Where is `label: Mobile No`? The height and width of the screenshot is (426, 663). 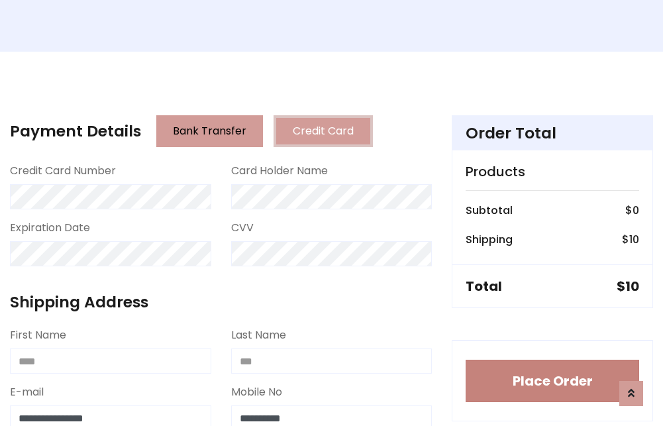
label: Mobile No is located at coordinates (256, 392).